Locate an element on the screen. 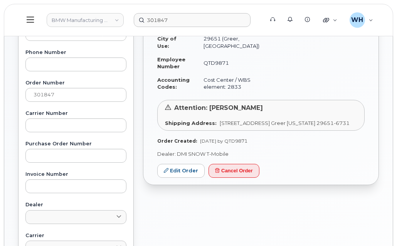  input: Find something... is located at coordinates (192, 20).